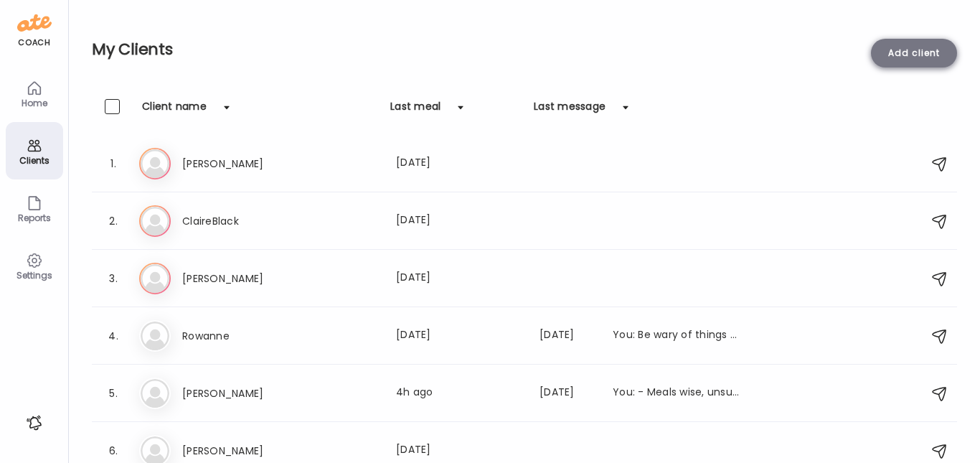 Image resolution: width=980 pixels, height=463 pixels. I want to click on div: 4., so click(113, 336).